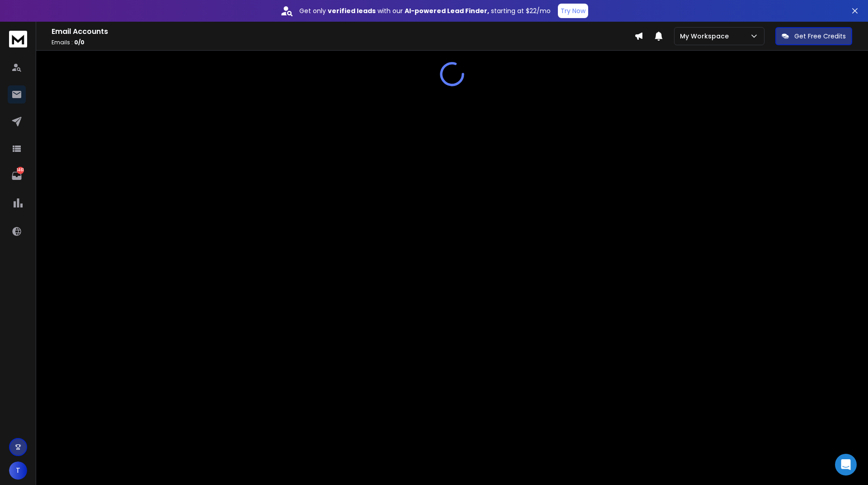 This screenshot has width=868, height=485. What do you see at coordinates (343, 42) in the screenshot?
I see `p: Emails :` at bounding box center [343, 42].